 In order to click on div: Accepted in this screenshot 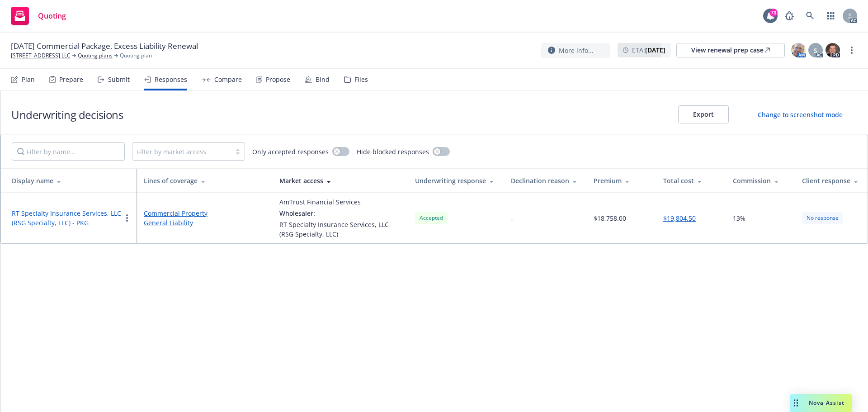, I will do `click(431, 217)`.